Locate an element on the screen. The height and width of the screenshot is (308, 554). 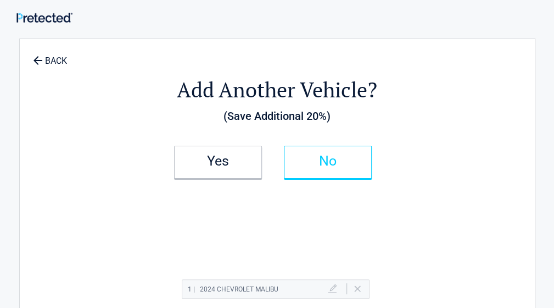
h2: Add Another Vehicle? is located at coordinates (277, 90).